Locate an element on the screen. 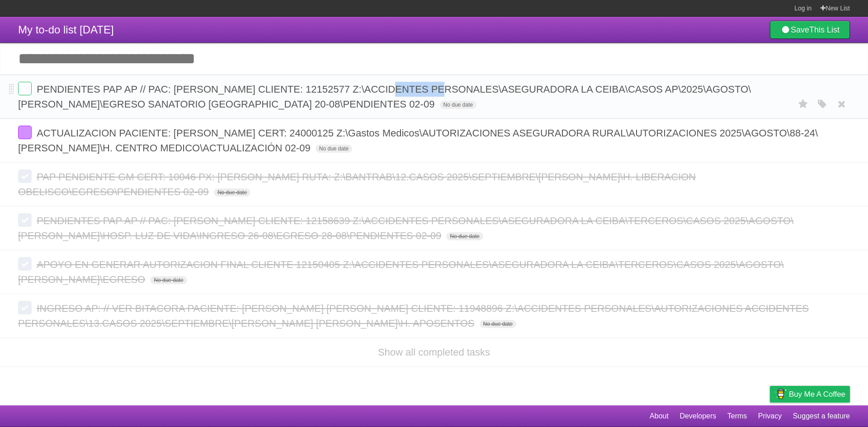  a: Terms is located at coordinates (738, 417).